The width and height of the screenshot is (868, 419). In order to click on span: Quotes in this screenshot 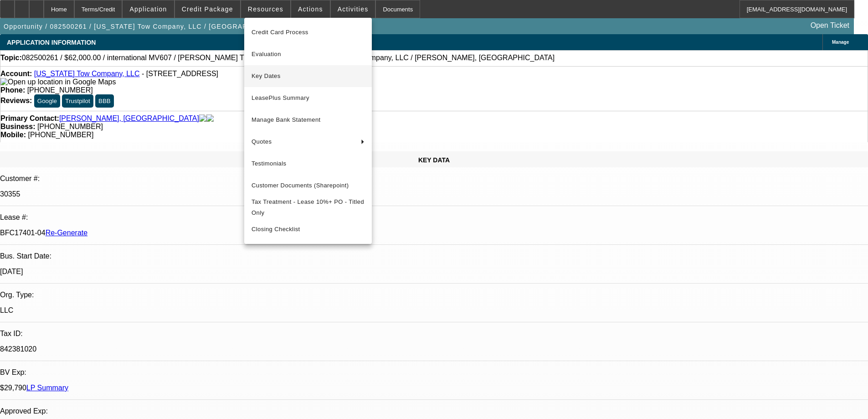, I will do `click(303, 142)`.